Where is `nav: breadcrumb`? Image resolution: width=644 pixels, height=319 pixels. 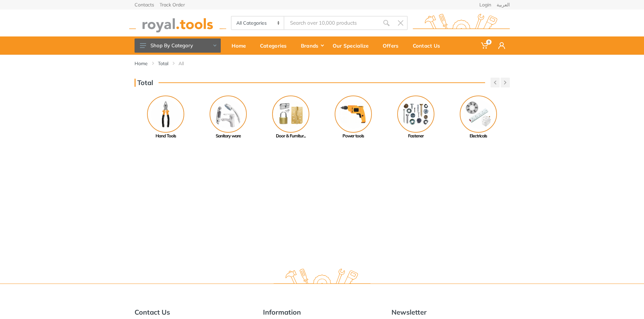
nav: breadcrumb is located at coordinates (322, 63).